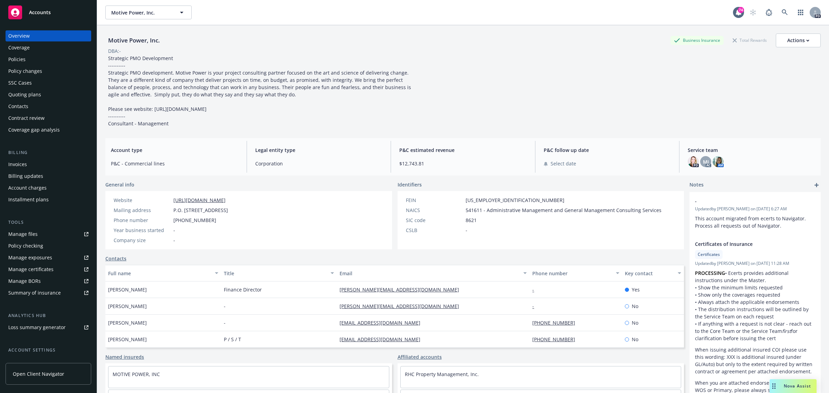  I want to click on div: Total Rewards, so click(749, 40).